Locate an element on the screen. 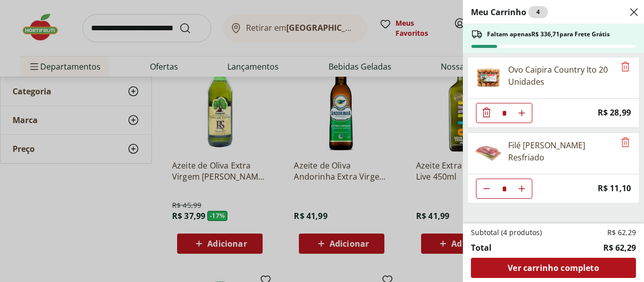 The height and width of the screenshot is (282, 644). a: Ver carrinho completo is located at coordinates (554, 268).